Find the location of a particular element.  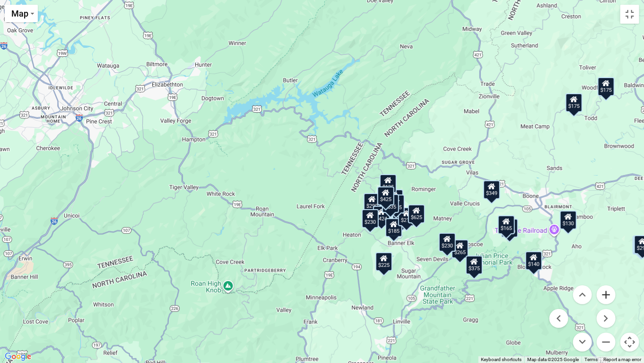

a: Report a map error is located at coordinates (622, 359).